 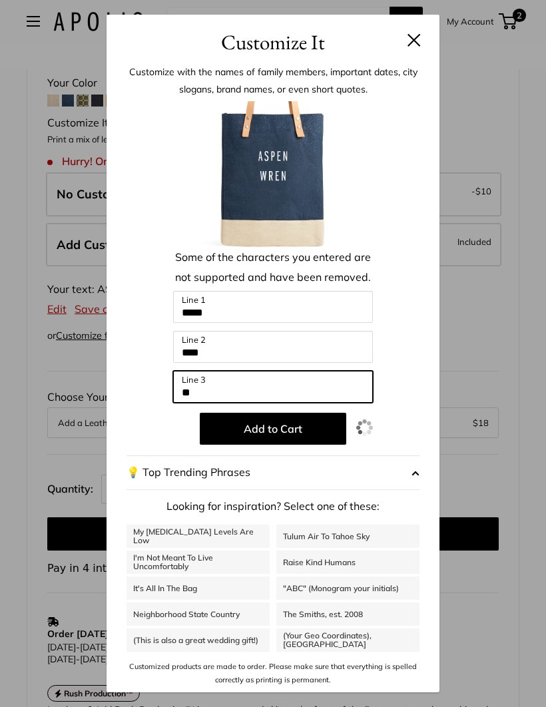 What do you see at coordinates (198, 639) in the screenshot?
I see `a: (This is also a great wedding gift!)` at bounding box center [198, 639].